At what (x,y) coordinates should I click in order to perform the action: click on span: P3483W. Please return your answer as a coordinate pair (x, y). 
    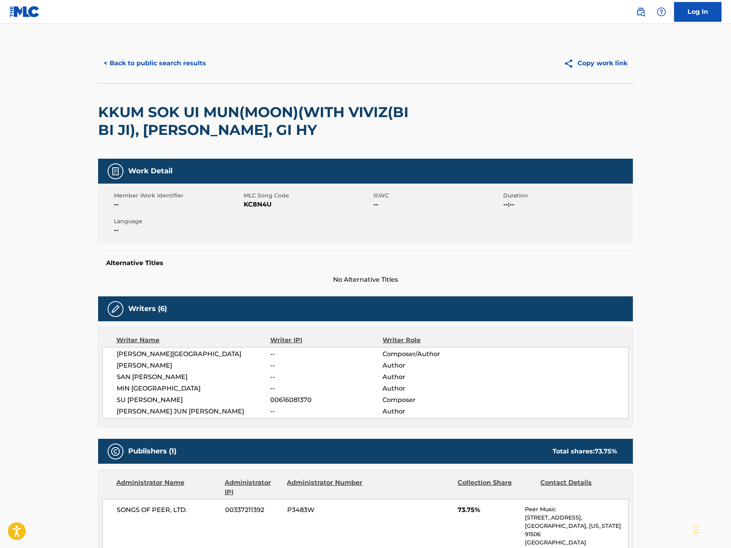
    Looking at the image, I should click on (326, 510).